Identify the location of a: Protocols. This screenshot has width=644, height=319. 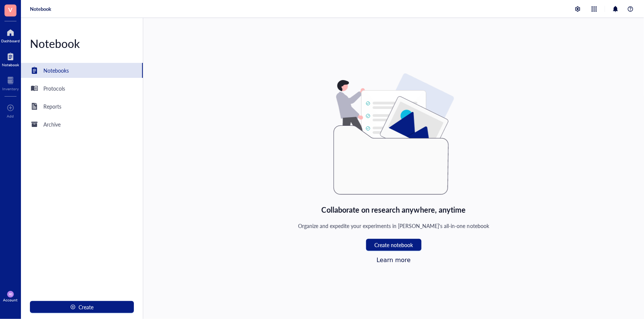
(82, 88).